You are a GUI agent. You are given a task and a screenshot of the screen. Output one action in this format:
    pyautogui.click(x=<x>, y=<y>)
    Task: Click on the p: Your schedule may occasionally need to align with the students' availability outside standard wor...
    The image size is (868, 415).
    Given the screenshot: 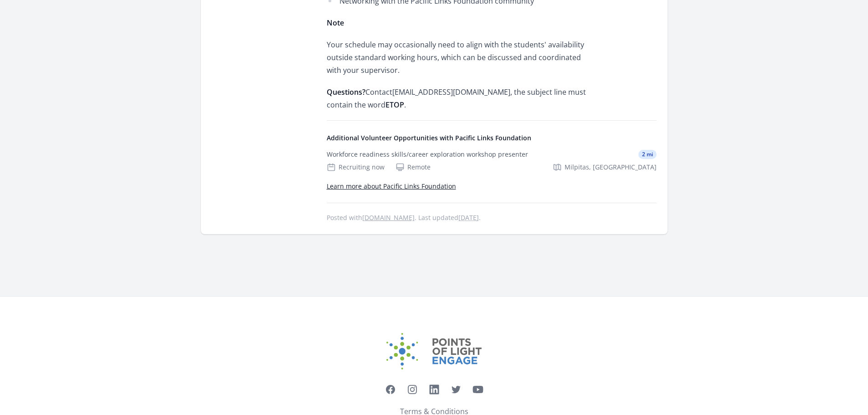 What is the action you would take?
    pyautogui.click(x=460, y=57)
    